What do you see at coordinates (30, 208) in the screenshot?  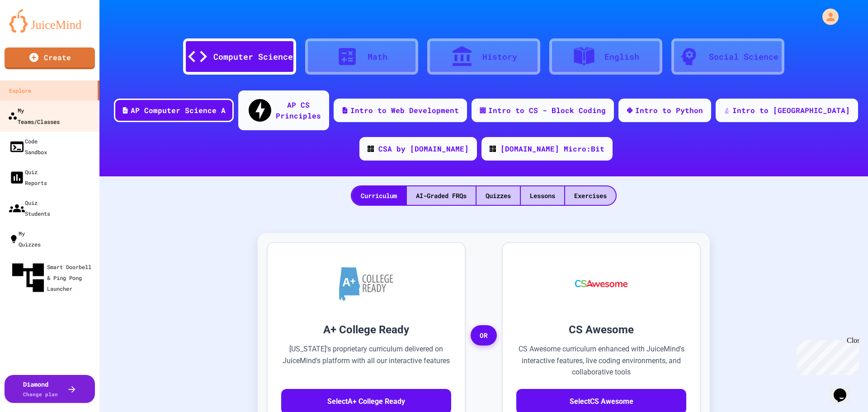 I see `div: Quiz Students` at bounding box center [30, 208].